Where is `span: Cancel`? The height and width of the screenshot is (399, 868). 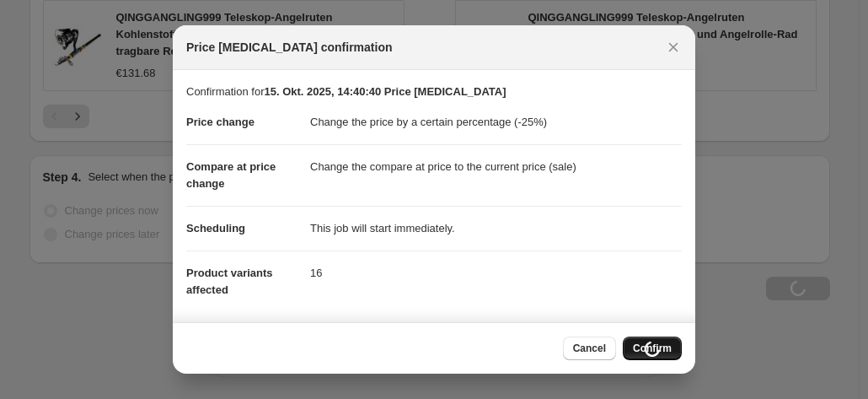
span: Cancel is located at coordinates (589, 348).